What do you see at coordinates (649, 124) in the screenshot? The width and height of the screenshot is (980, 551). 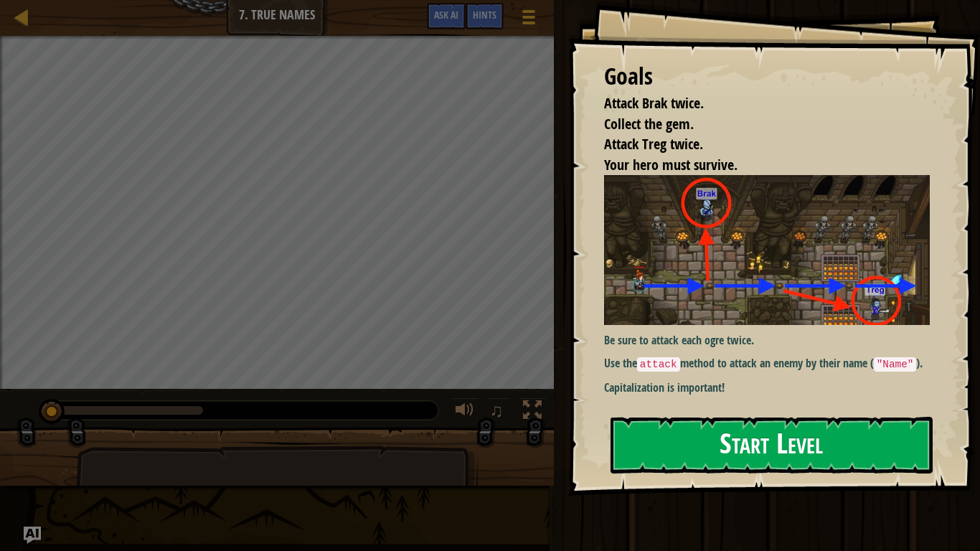 I see `span: Collect the gem.` at bounding box center [649, 124].